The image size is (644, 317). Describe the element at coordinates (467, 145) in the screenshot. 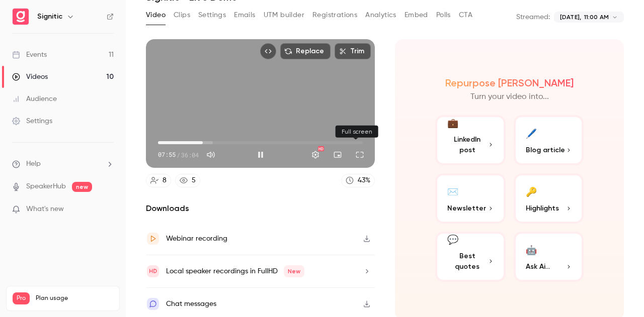

I see `span: LinkedIn post` at that location.